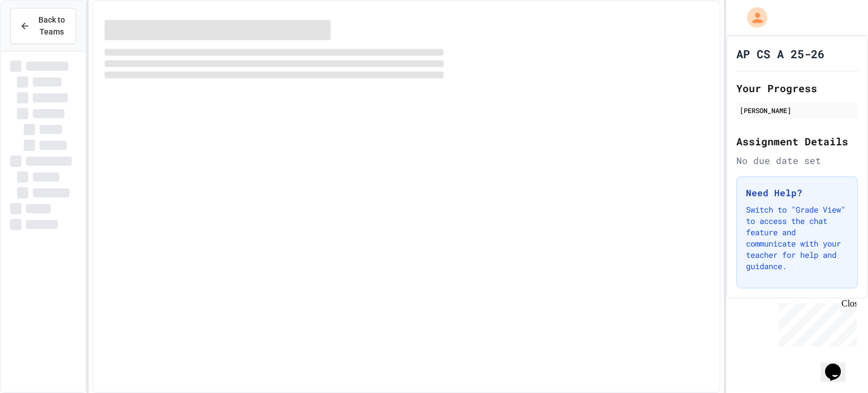 This screenshot has height=393, width=868. I want to click on div: My Account, so click(753, 18).